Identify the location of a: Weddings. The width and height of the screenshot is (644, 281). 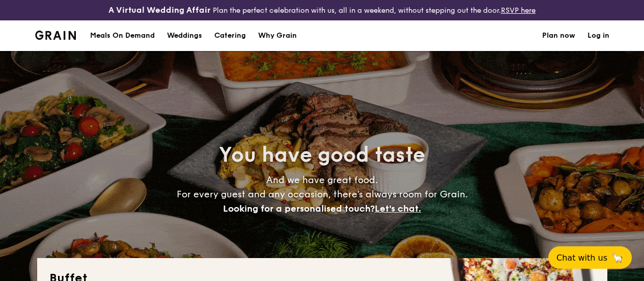
(185, 35).